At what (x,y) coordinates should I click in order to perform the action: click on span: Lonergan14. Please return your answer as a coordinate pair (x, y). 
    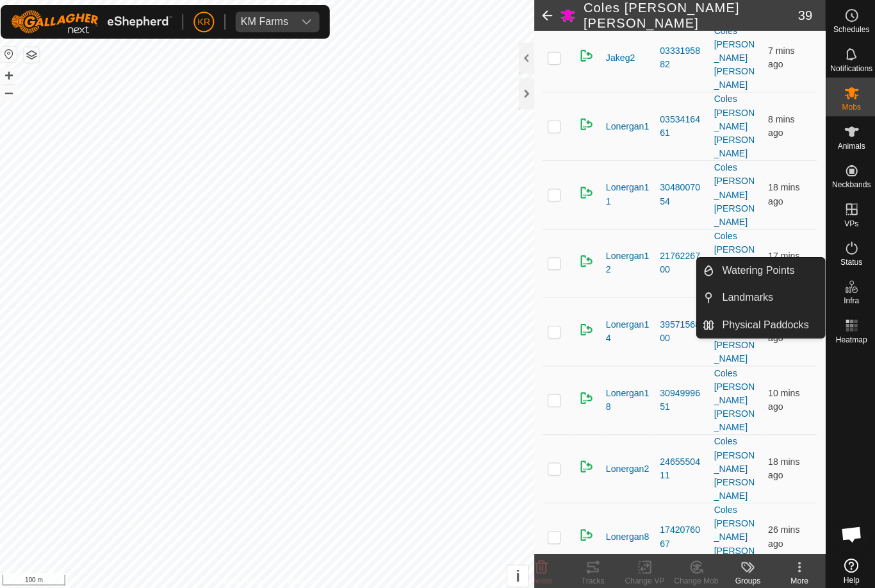
    Looking at the image, I should click on (628, 329).